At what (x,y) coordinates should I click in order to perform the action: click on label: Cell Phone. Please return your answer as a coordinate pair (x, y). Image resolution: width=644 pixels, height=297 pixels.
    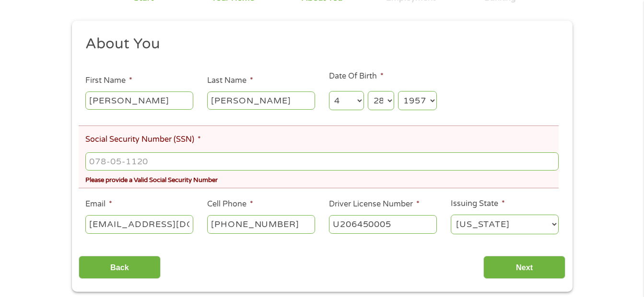
    Looking at the image, I should click on (230, 204).